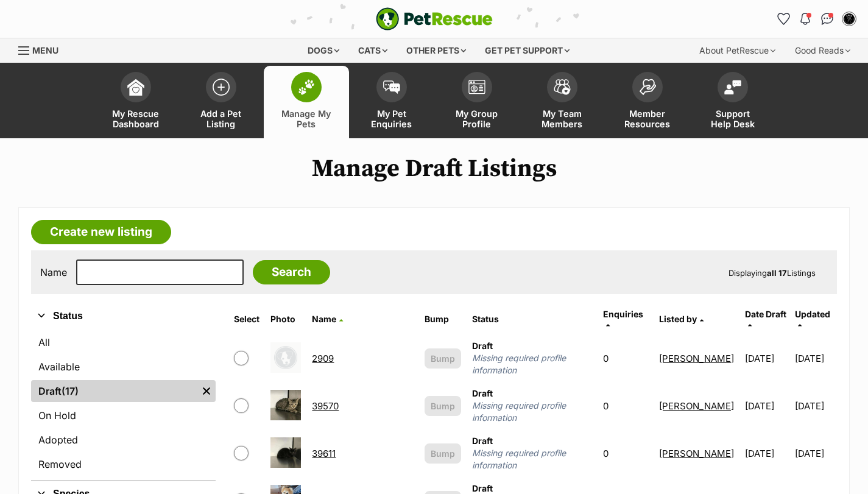  Describe the element at coordinates (733, 87) in the screenshot. I see `img: help-desk-icon-fdf02630f3aa405de69fd3d07c3f3aa587a6932b1a1747fa1d2bba05be0121f9.svg` at that location.